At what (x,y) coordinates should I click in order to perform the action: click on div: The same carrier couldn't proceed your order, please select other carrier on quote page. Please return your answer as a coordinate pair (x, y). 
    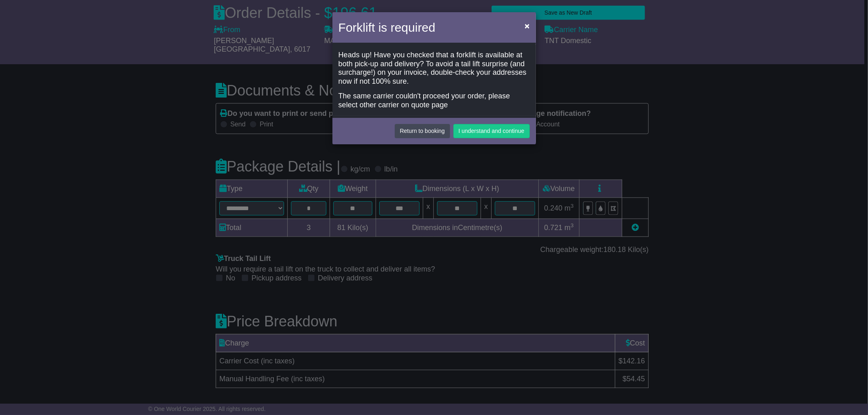
    Looking at the image, I should click on (434, 100).